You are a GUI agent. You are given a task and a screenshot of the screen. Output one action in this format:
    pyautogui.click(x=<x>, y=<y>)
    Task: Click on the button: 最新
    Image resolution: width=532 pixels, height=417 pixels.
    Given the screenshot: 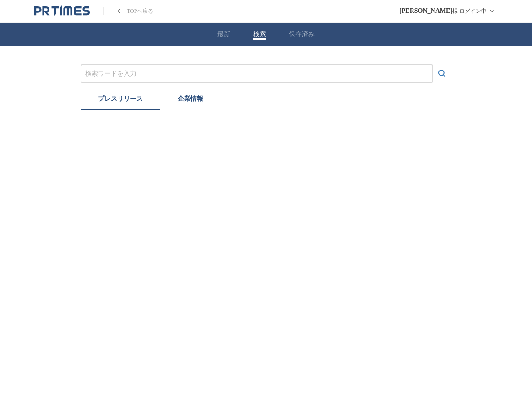 What is the action you would take?
    pyautogui.click(x=224, y=34)
    